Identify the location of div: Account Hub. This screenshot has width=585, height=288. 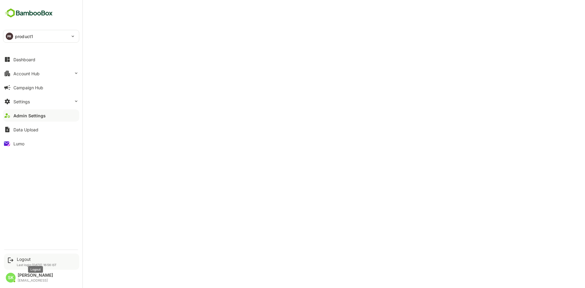
(27, 73).